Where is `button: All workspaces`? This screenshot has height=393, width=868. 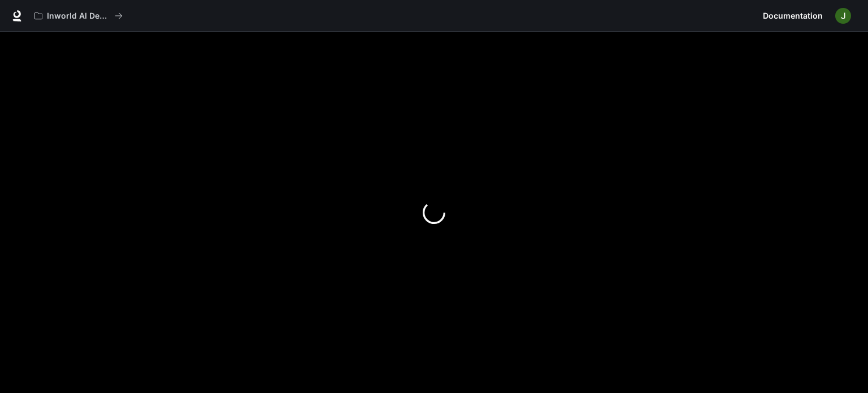 button: All workspaces is located at coordinates (79, 16).